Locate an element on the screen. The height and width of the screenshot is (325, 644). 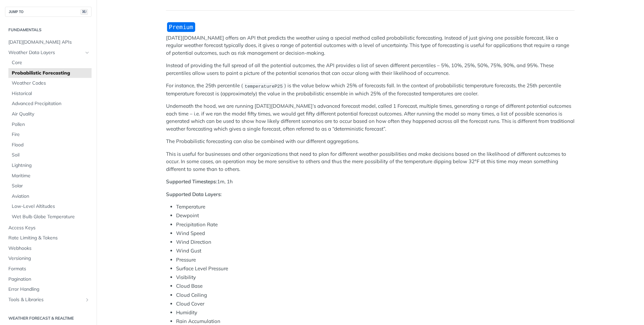
span: Low-Level Altitudes is located at coordinates (50, 207).